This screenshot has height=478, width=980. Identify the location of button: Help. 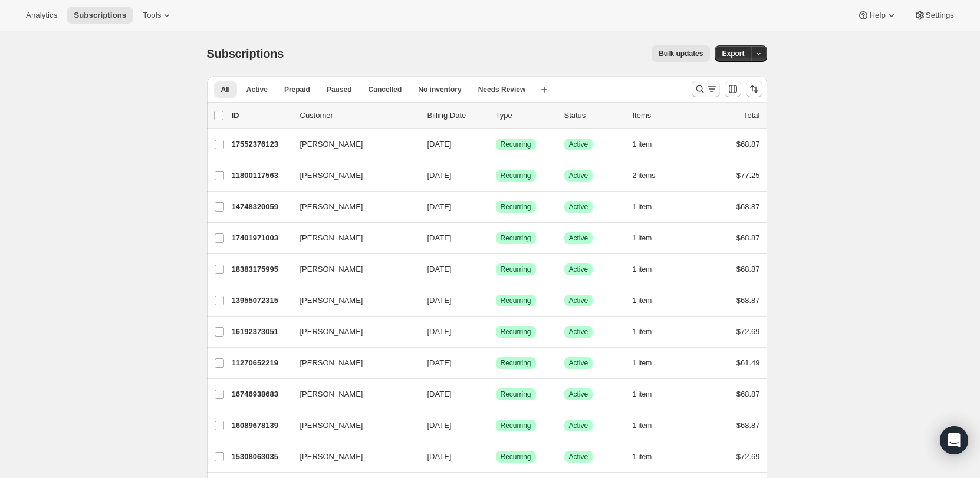
(877, 16).